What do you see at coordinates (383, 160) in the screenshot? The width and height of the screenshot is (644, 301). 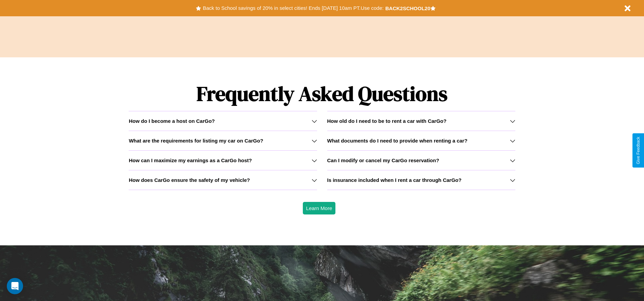 I see `h3: Can I modify or cancel my CarGo reservation?` at bounding box center [383, 160].